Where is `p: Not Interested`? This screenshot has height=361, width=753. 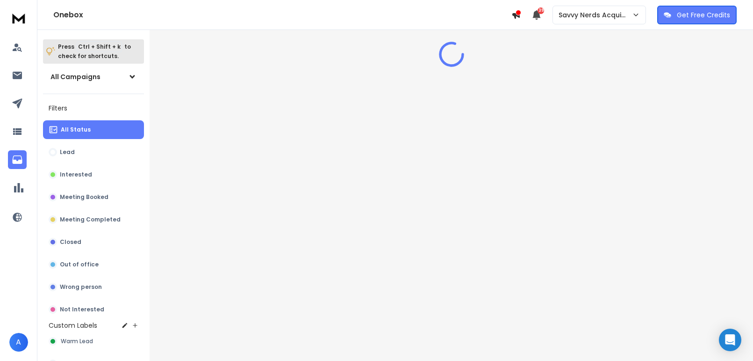 p: Not Interested is located at coordinates (82, 309).